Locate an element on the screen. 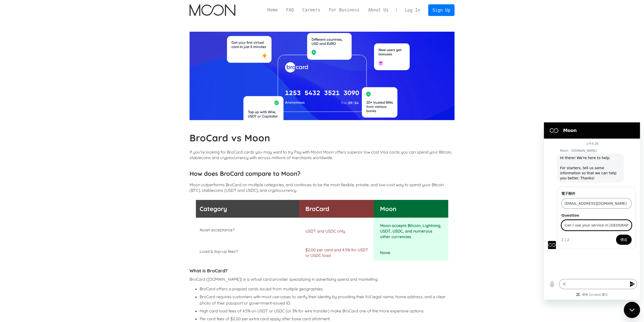  a: Home is located at coordinates (273, 10).